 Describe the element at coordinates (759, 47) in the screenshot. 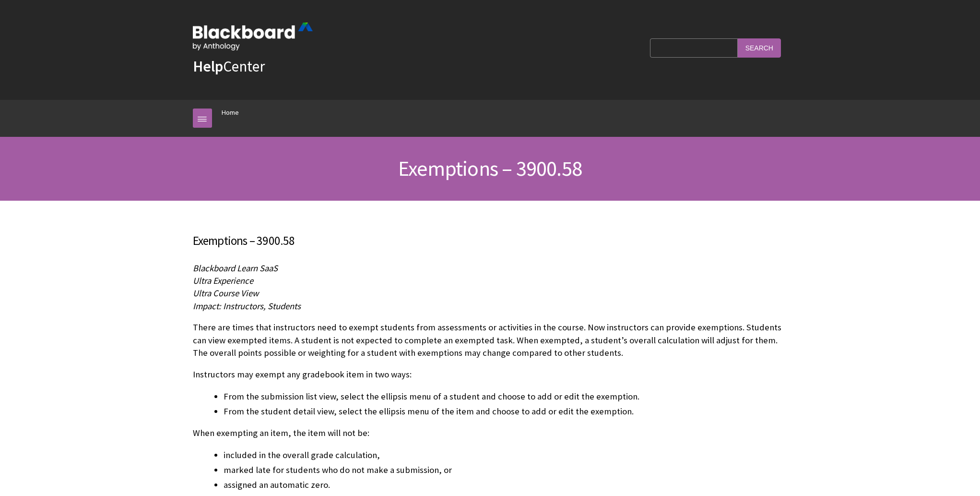

I see `input: Search` at that location.